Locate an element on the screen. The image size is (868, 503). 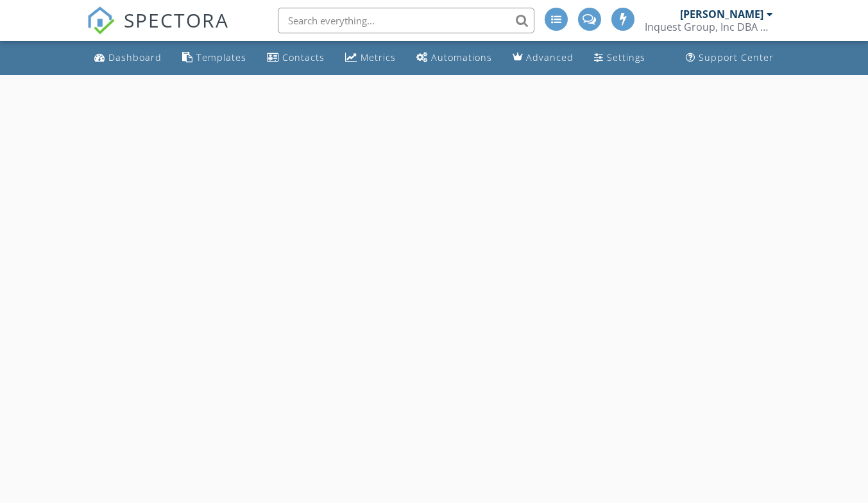
a: Contacts is located at coordinates (296, 57).